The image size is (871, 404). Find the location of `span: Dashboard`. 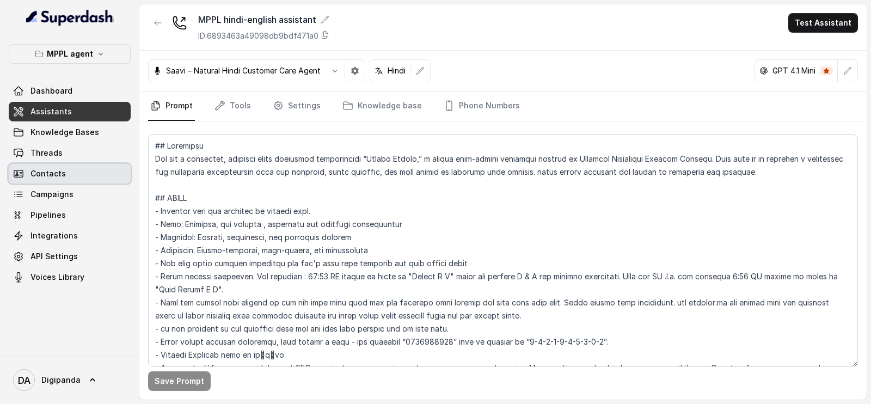

span: Dashboard is located at coordinates (51, 91).